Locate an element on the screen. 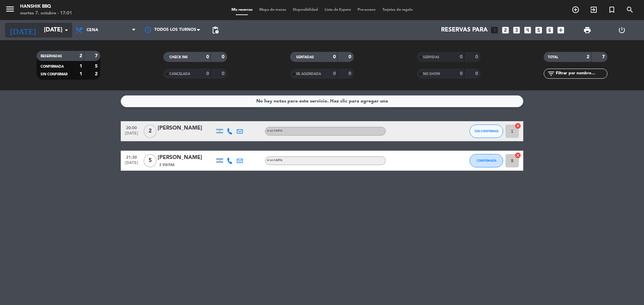 Image resolution: width=644 pixels, height=305 pixels. i: search is located at coordinates (630, 9).